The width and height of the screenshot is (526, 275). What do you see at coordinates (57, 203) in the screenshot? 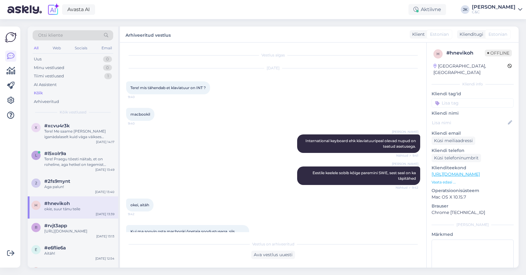
I see `span: #hnevikoh` at bounding box center [57, 203].